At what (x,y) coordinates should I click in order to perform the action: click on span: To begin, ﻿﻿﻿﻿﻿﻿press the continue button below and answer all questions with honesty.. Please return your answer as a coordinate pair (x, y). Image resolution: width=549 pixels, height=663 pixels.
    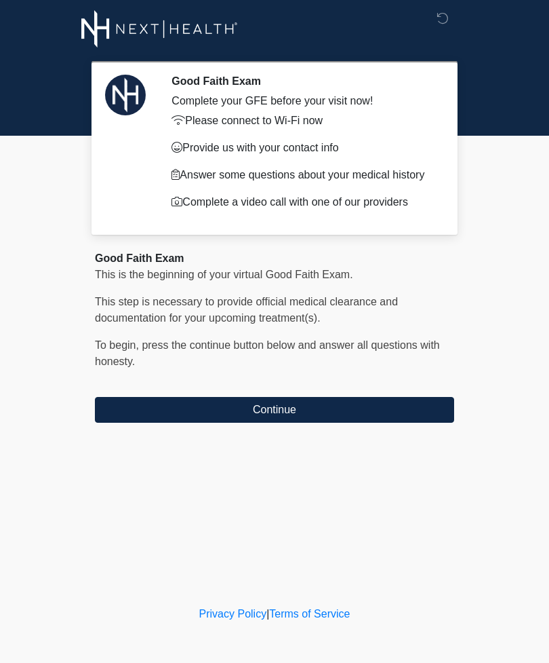
    Looking at the image, I should click on (267, 353).